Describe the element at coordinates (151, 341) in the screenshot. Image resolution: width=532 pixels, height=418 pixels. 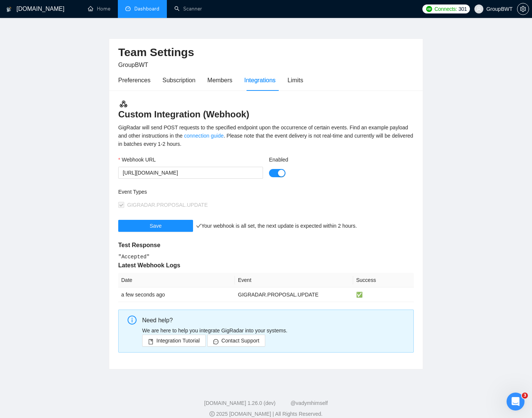
I see `span: book` at that location.